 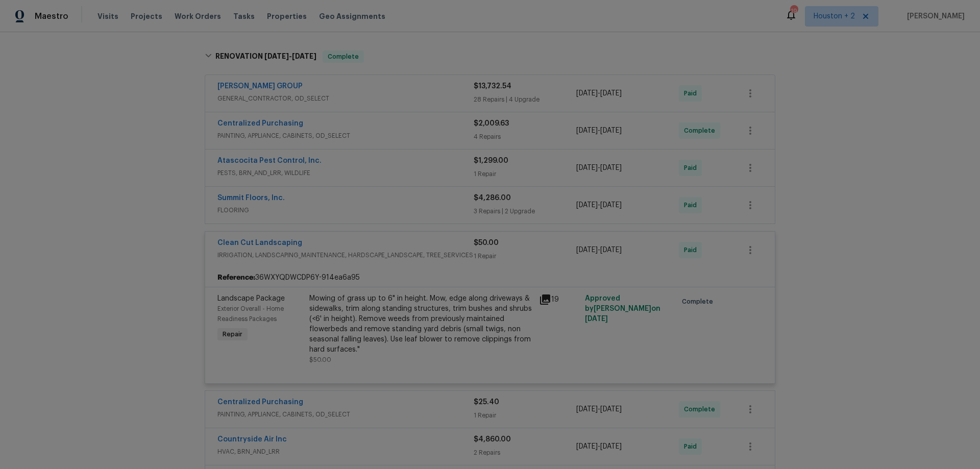 I want to click on span: Landscape Package, so click(x=251, y=298).